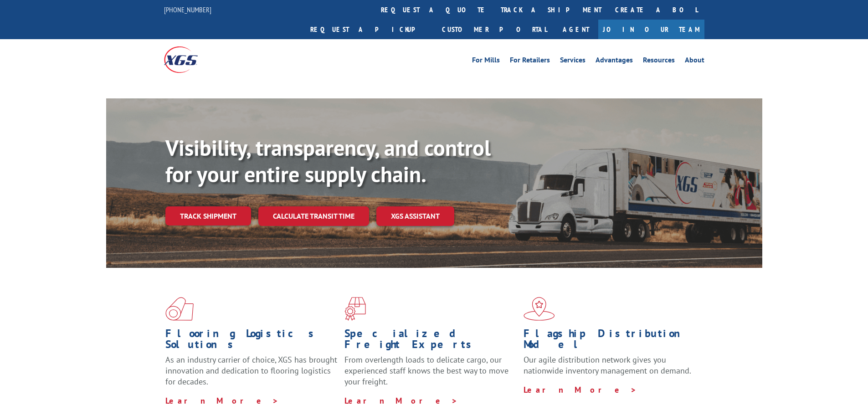  What do you see at coordinates (252, 342) in the screenshot?
I see `h1: Flooring Logistics Solutions` at bounding box center [252, 342].